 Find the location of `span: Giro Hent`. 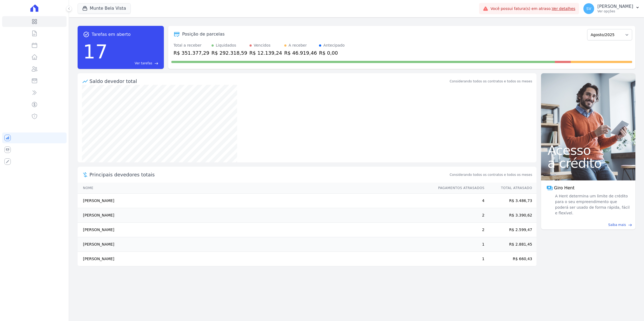

span: Giro Hent is located at coordinates (564, 188).